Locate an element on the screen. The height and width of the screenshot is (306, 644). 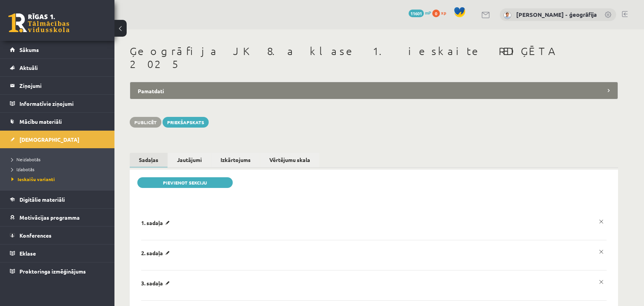
a: Eklase is located at coordinates (57, 253).